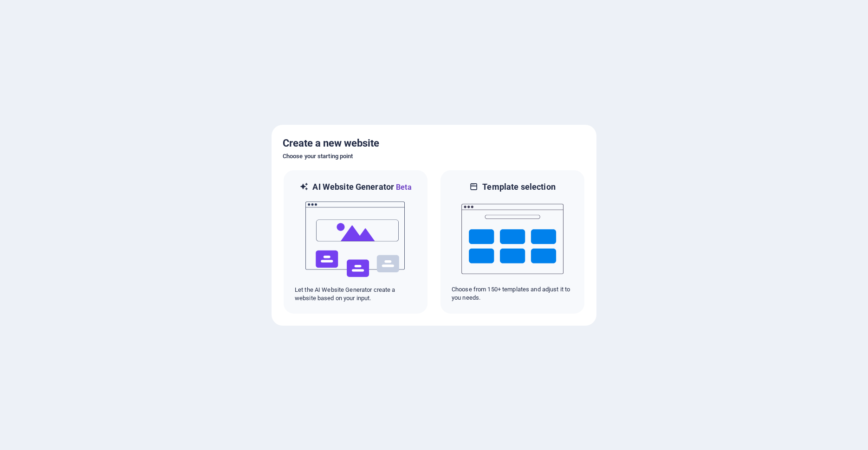 This screenshot has height=450, width=868. Describe the element at coordinates (434, 156) in the screenshot. I see `h6: Choose your starting point` at that location.